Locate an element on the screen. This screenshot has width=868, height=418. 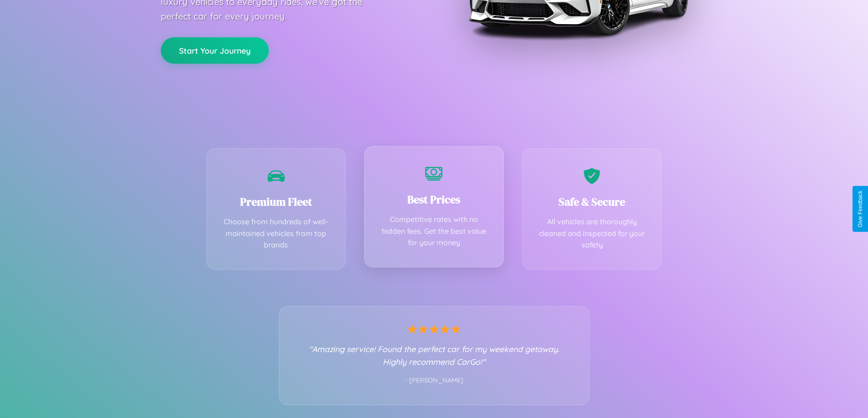
h3: Best Prices is located at coordinates (434, 199).